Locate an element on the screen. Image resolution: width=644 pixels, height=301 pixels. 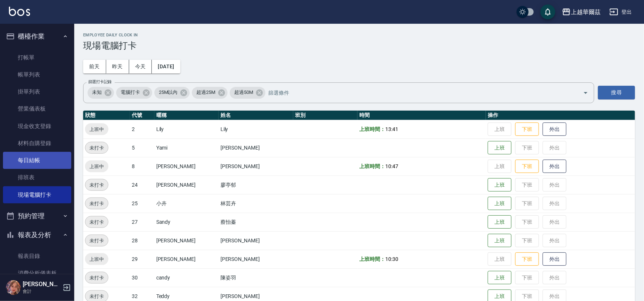
td: 29 is located at coordinates (142, 259).